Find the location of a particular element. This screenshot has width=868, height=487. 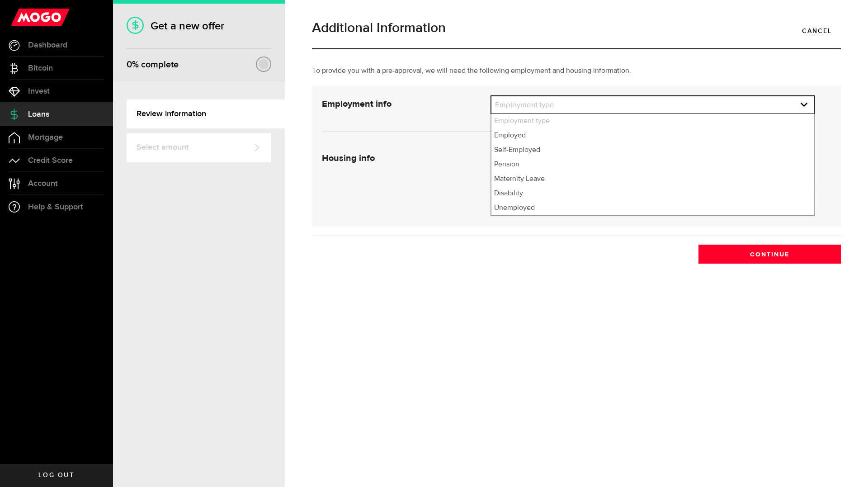

button: Open LiveChat chat widget is located at coordinates (21, 17).